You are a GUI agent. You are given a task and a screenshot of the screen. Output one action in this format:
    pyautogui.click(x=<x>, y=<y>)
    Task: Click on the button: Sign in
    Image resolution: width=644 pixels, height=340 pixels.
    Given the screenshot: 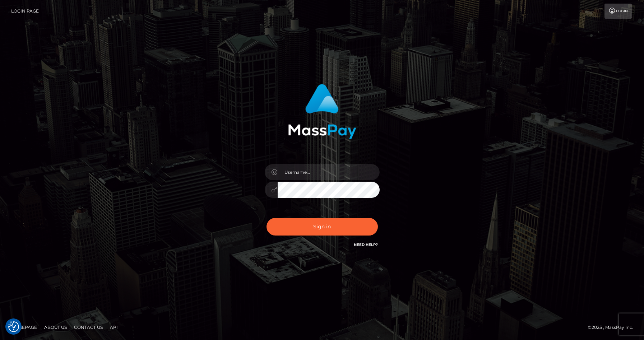 What is the action you would take?
    pyautogui.click(x=322, y=227)
    